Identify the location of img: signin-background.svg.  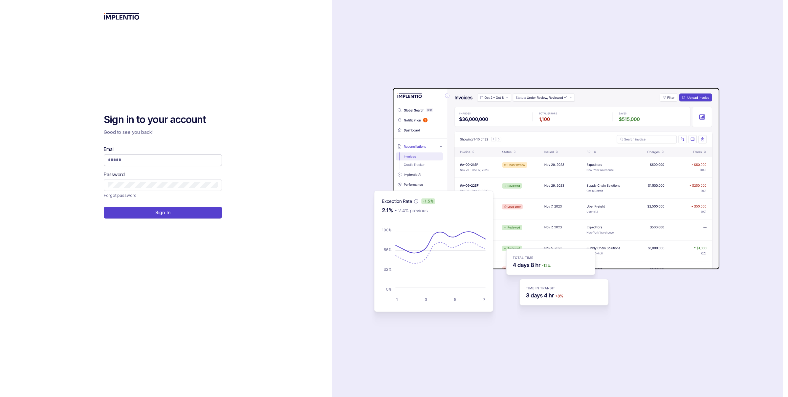
(537, 199).